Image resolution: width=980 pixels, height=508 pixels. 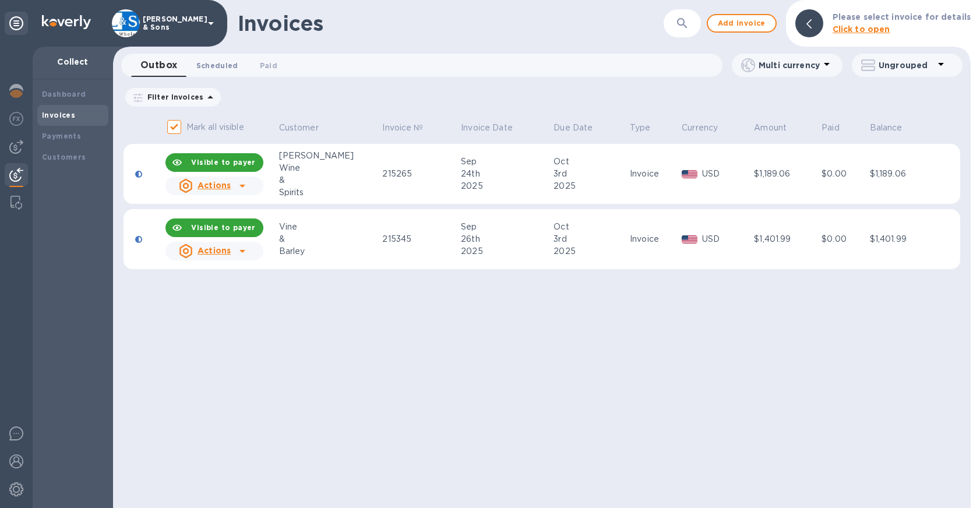 What do you see at coordinates (215, 127) in the screenshot?
I see `p: Mark all visible` at bounding box center [215, 127].